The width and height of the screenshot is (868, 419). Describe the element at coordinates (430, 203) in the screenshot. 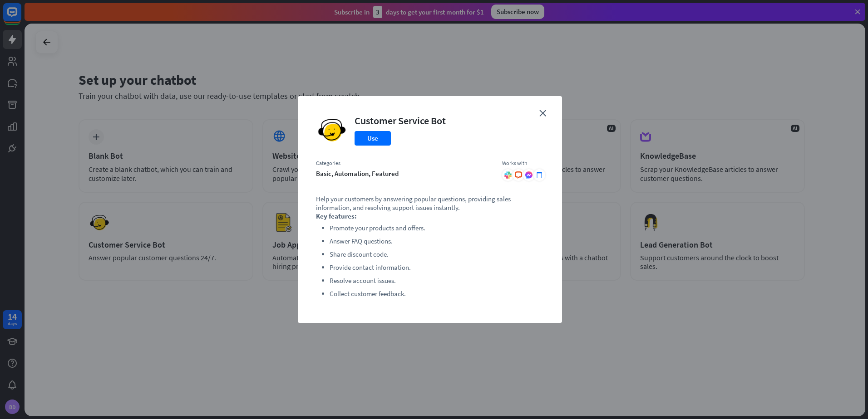

I see `p: Help your customers by answering popular questions, providing sales information, and resolving su...` at that location.